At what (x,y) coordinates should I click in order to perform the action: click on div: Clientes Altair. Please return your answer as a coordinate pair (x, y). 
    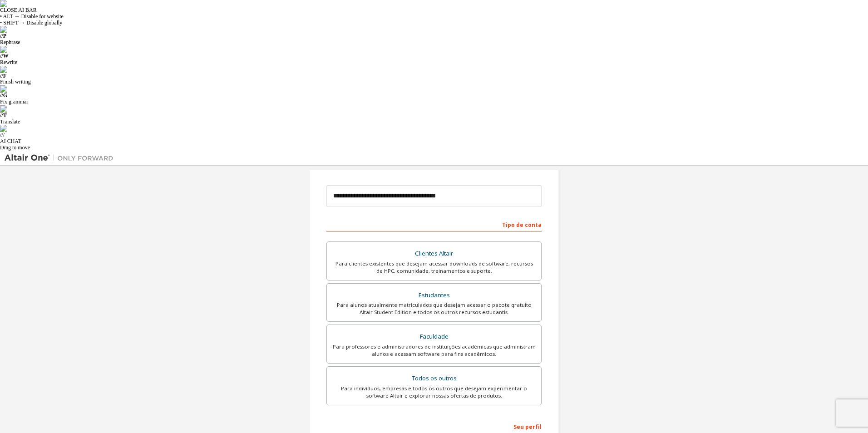
    Looking at the image, I should click on (434, 254).